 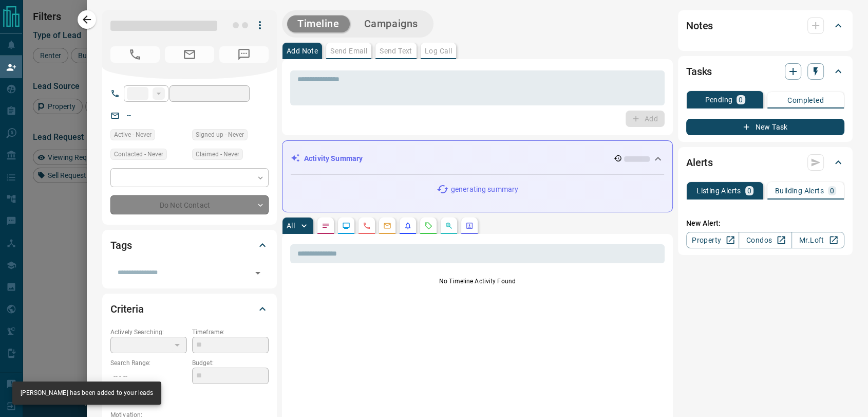 What do you see at coordinates (449, 226) in the screenshot?
I see `svg: Opportunities` at bounding box center [449, 226].